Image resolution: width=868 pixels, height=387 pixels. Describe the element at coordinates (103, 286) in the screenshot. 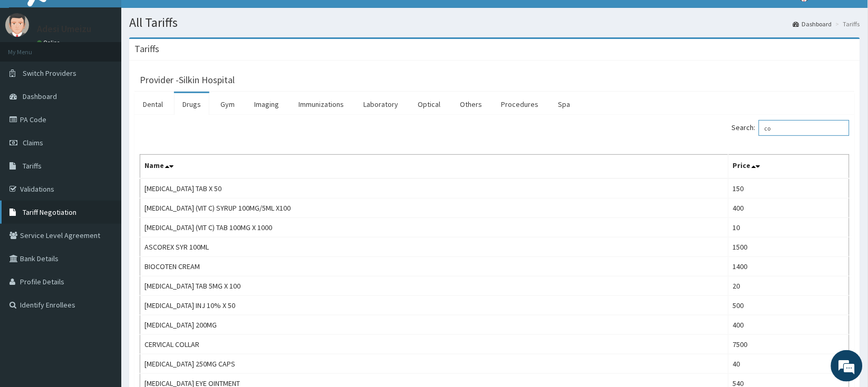

I see `textarea: Type your message and hit 'Enter'` at that location.